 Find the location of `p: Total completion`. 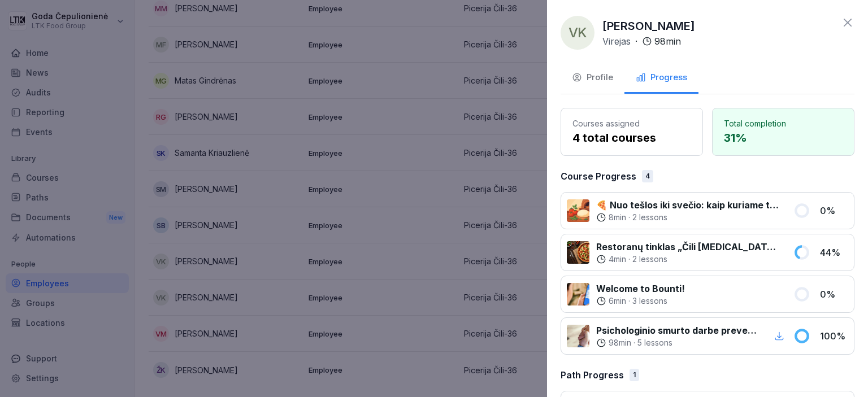

p: Total completion is located at coordinates (783, 123).